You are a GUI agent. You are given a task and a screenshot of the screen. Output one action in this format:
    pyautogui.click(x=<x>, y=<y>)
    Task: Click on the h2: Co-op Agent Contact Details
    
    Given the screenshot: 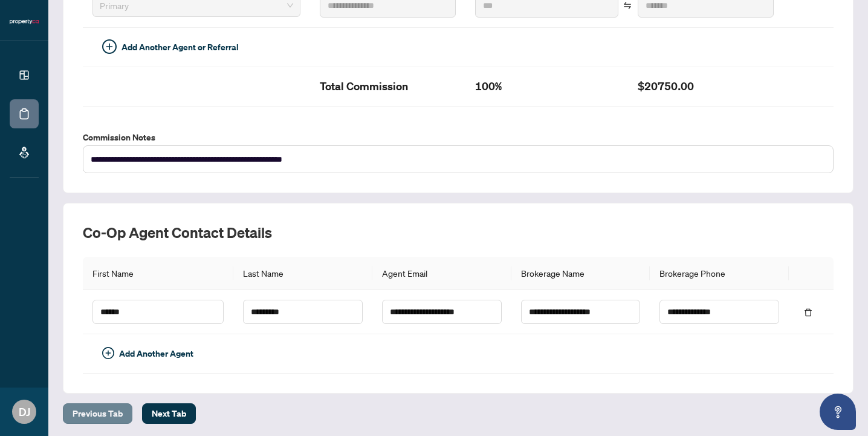 What is the action you would take?
    pyautogui.click(x=459, y=232)
    